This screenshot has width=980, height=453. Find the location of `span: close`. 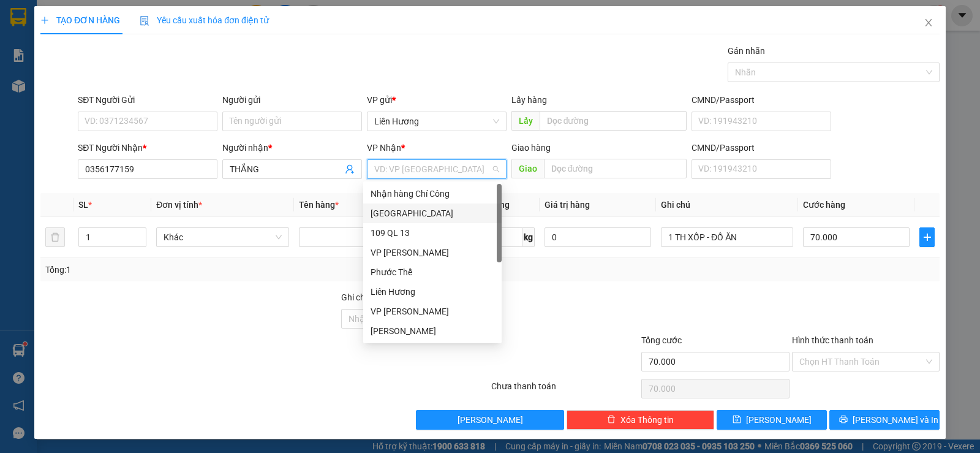

span: close is located at coordinates (929, 22).